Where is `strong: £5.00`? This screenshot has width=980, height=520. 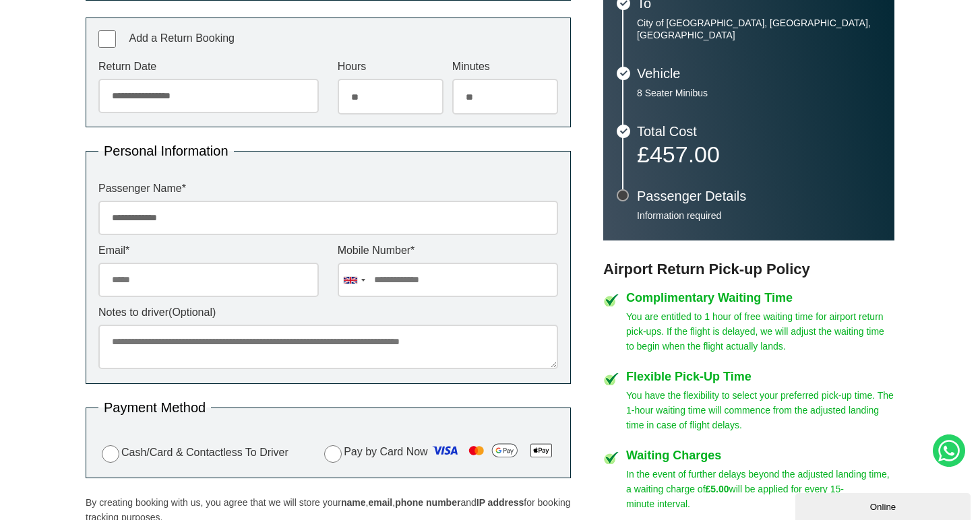
strong: £5.00 is located at coordinates (717, 489).